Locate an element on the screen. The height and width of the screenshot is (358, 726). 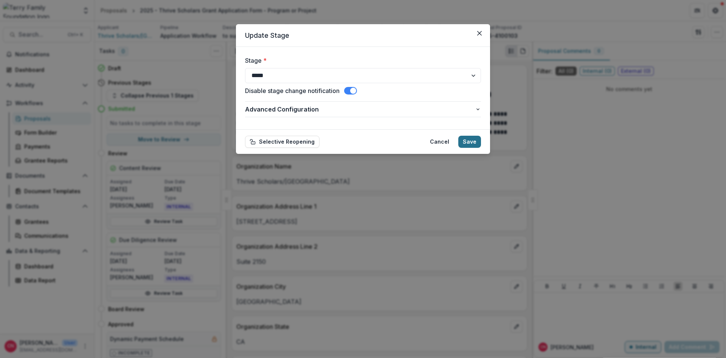
label: Disable stage change notification is located at coordinates (292, 91).